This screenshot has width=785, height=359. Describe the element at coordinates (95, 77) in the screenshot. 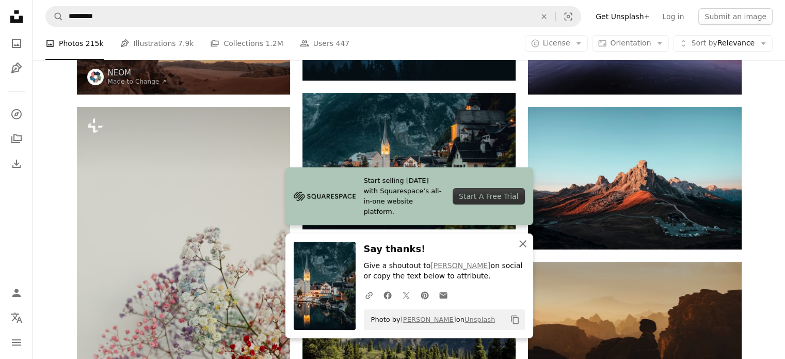

I see `a: Go to NEOM's profile` at that location.